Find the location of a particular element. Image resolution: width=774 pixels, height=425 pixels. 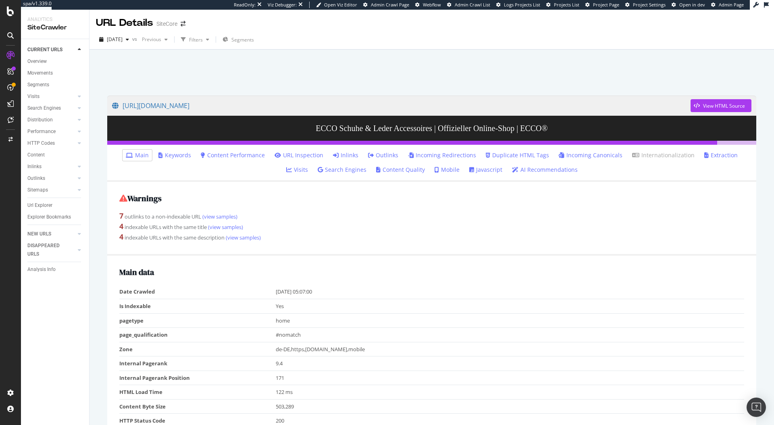

div: arrow-right-arrow-left is located at coordinates (183, 24).